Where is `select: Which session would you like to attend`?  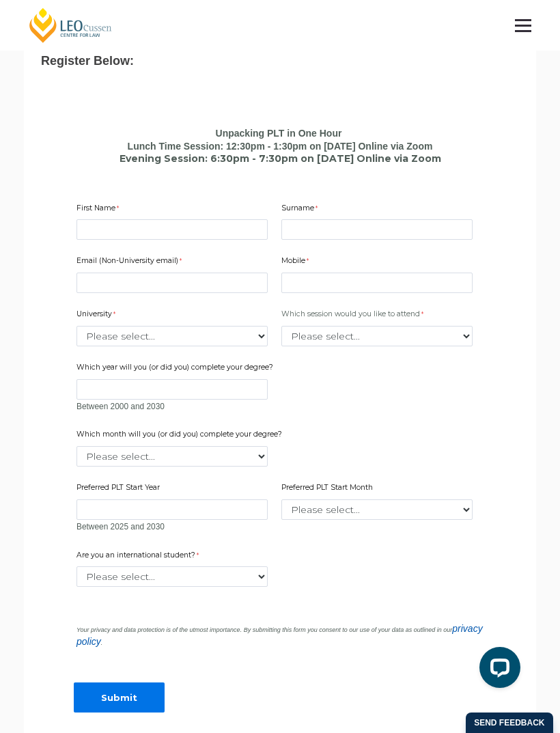 select: Which session would you like to attend is located at coordinates (377, 336).